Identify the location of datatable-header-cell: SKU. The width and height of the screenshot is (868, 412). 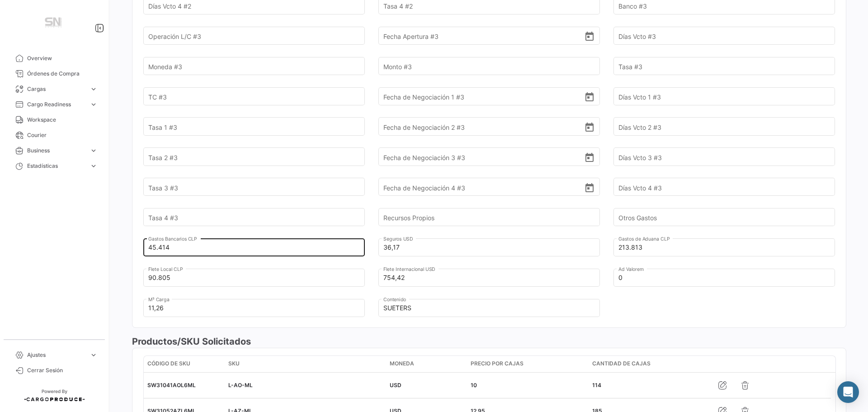
(305, 364).